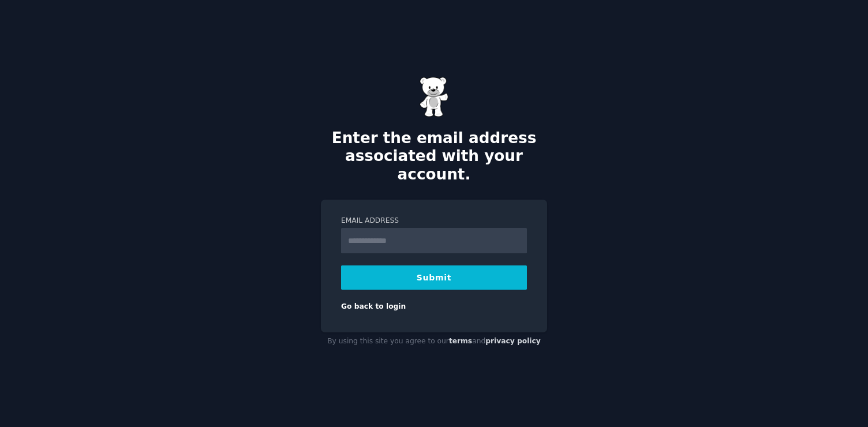 This screenshot has height=427, width=868. What do you see at coordinates (374, 307) in the screenshot?
I see `a: Go back to login` at bounding box center [374, 307].